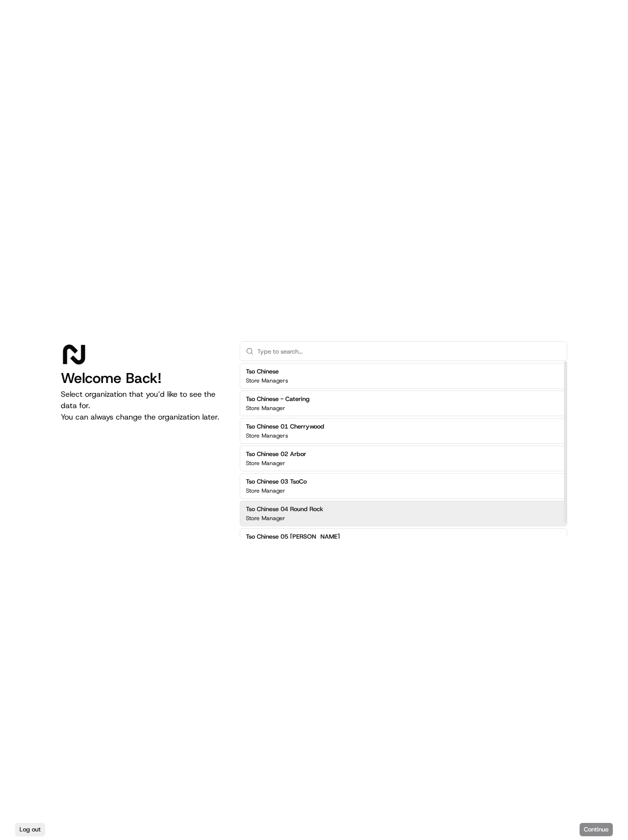 Image resolution: width=628 pixels, height=840 pixels. Describe the element at coordinates (285, 427) in the screenshot. I see `h2: Tso Chinese 01 Cherrywood` at that location.